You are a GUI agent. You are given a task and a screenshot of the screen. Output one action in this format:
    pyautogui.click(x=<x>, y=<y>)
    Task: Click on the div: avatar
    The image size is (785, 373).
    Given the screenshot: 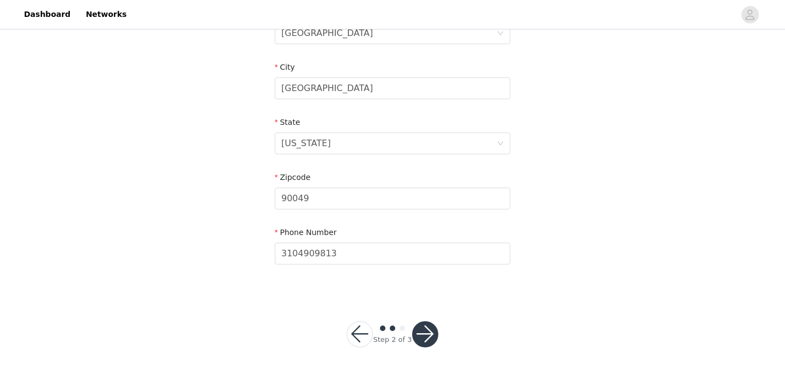 What is the action you would take?
    pyautogui.click(x=749, y=15)
    